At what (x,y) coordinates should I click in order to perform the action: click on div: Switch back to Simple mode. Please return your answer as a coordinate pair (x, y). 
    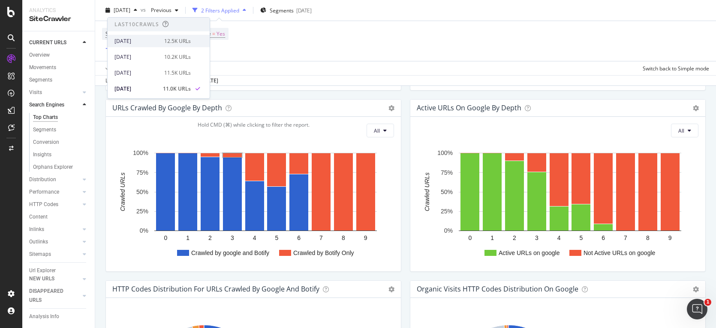
    Looking at the image, I should click on (676, 68).